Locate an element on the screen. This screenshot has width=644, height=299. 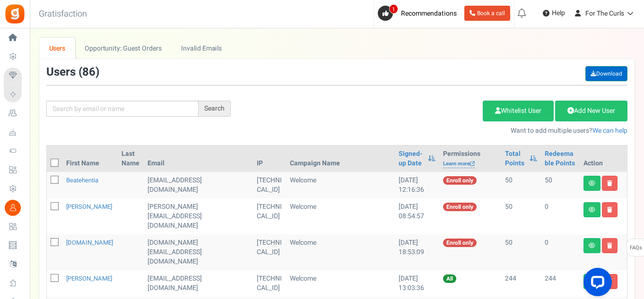
div: Search is located at coordinates (214, 109).